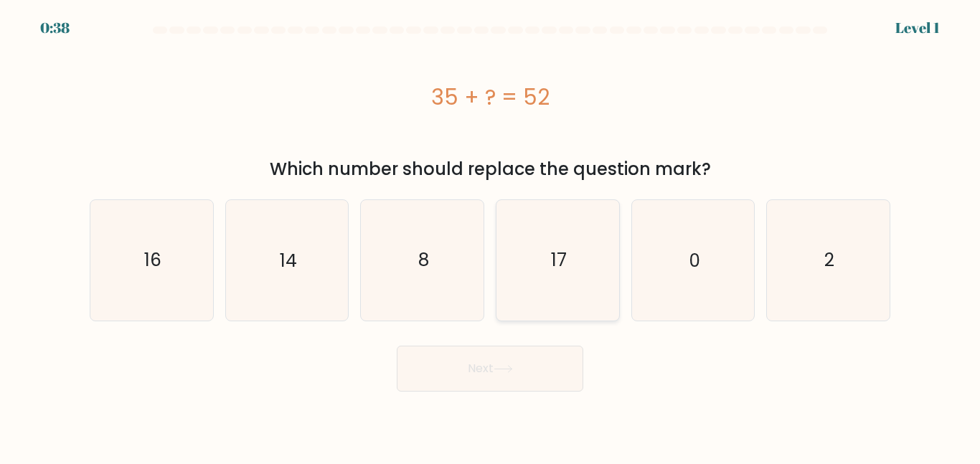 The height and width of the screenshot is (464, 980). Describe the element at coordinates (694, 260) in the screenshot. I see `text: 0` at that location.